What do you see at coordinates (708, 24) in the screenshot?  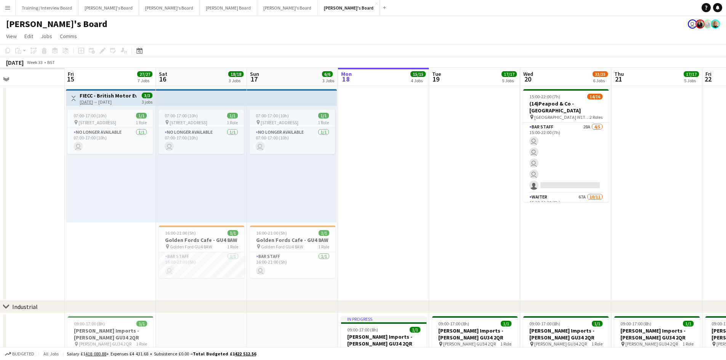 I see `app-user-avatar: Thomasina Dixon` at bounding box center [708, 24].